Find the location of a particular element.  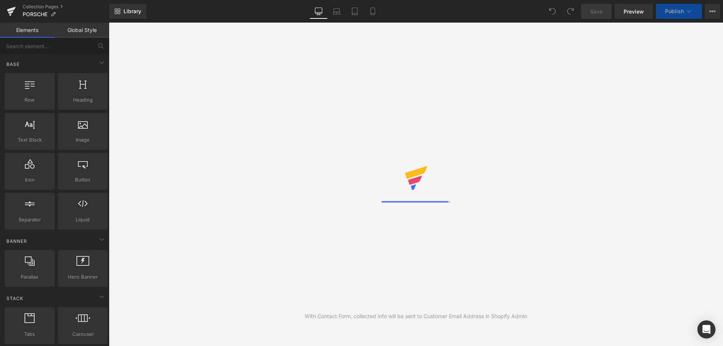

span: Separator is located at coordinates (29, 220).